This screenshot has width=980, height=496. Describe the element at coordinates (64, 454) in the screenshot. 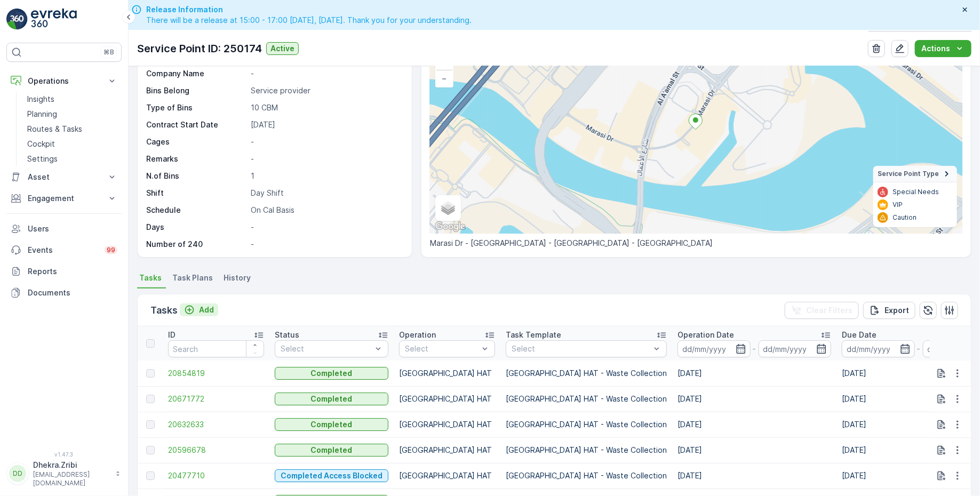

I see `span: v 1.47.3` at that location.